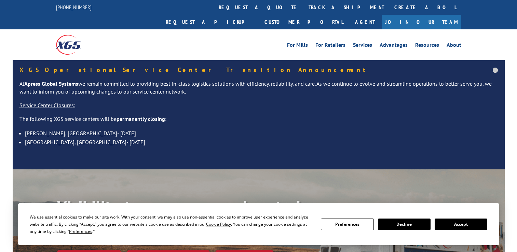  I want to click on span: Preferences, so click(81, 231).